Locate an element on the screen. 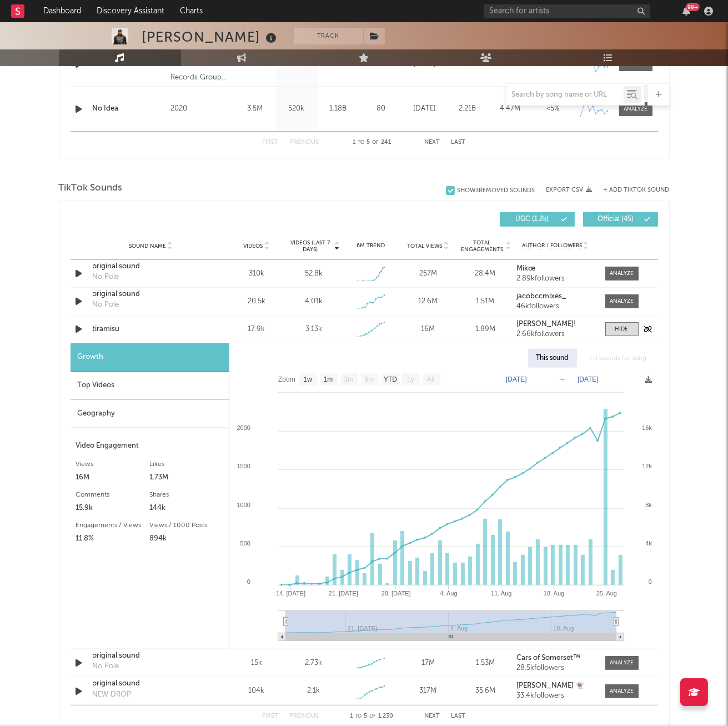 The width and height of the screenshot is (728, 726). button: Next is located at coordinates (433, 716).